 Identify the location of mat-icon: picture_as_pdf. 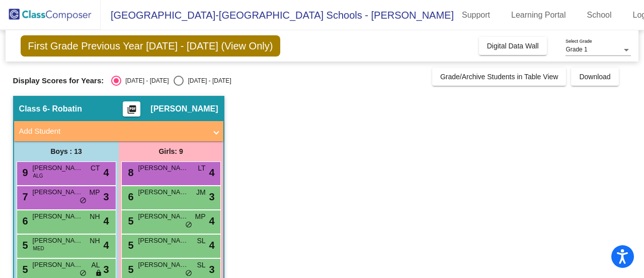
(132, 111).